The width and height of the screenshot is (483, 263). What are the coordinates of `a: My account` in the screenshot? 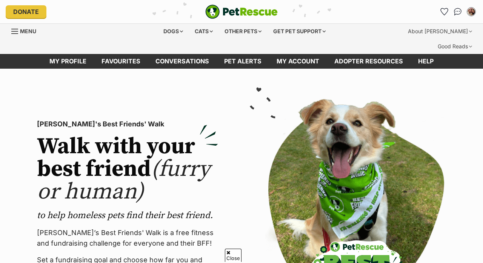 It's located at (298, 61).